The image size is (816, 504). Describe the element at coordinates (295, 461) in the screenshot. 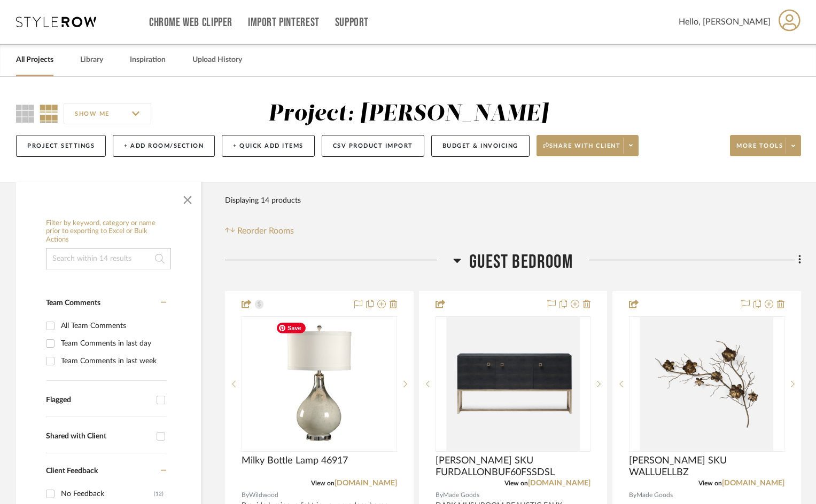

I see `span: Milky Bottle Lamp 46917` at that location.